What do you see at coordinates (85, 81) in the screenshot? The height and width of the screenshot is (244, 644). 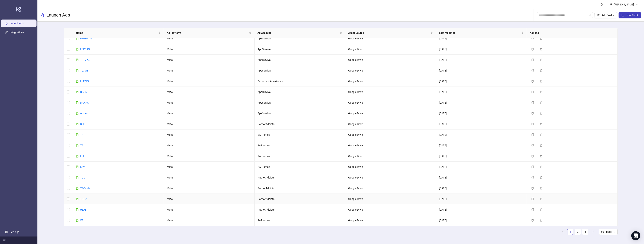 I see `a: LLF/ EA` at bounding box center [85, 81].